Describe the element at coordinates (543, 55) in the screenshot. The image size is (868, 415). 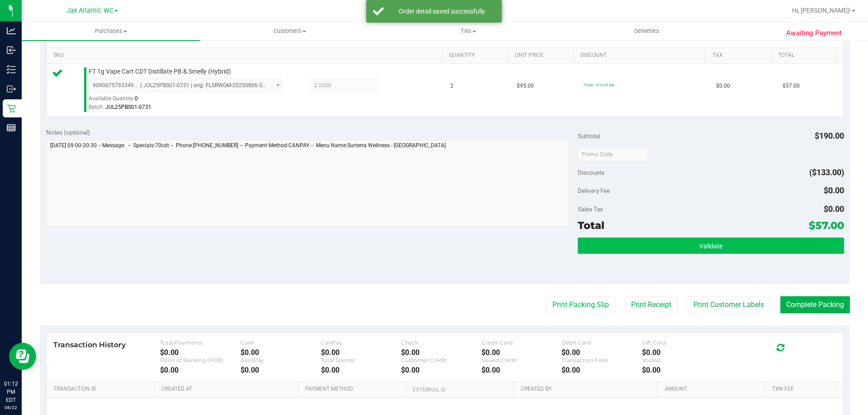
I see `a: Unit Price` at that location.